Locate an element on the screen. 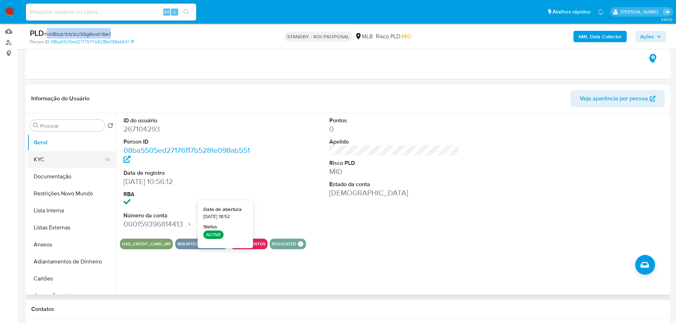 This screenshot has width=676, height=323. button: Lista Interna is located at coordinates (72, 211).